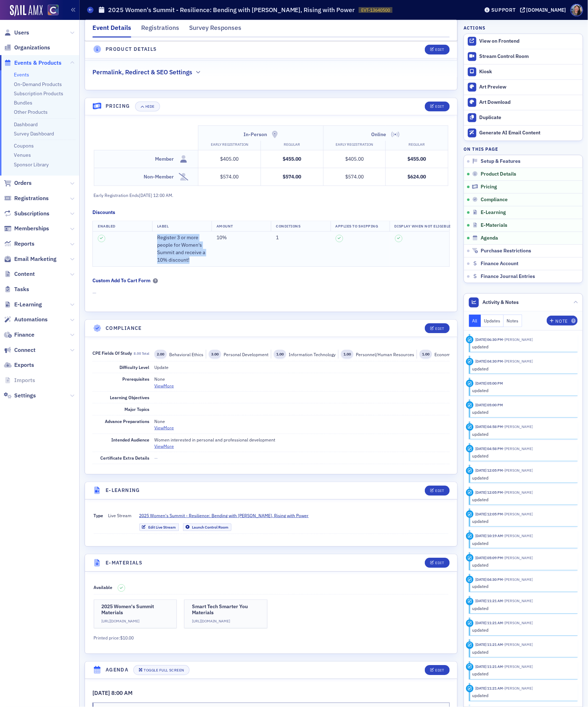 The height and width of the screenshot is (707, 588). I want to click on a: Email Marketing, so click(31, 260).